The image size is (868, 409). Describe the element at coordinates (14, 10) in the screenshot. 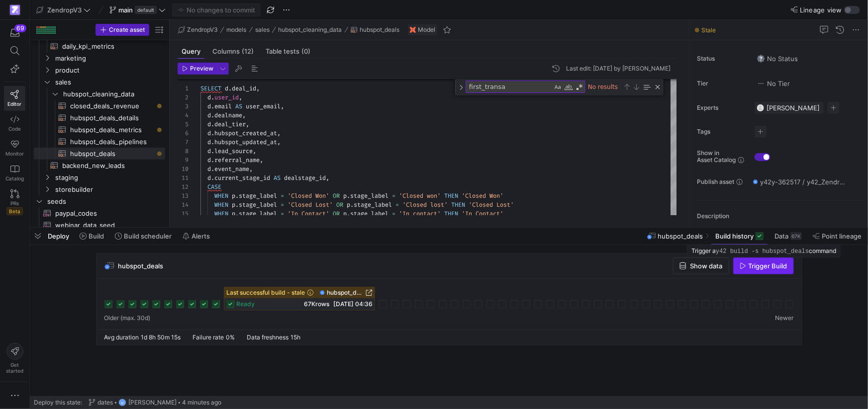

I see `a: https://storage.googleapis.com/y42-prod-data-exchange/images/qZXOSqkTtPuVcXVzF40oUlM07HVTwZXfPK0U...` at that location.